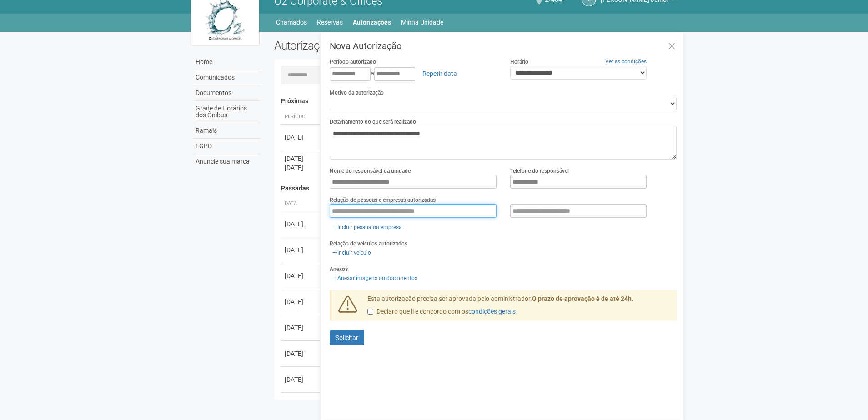 The image size is (868, 420). What do you see at coordinates (413, 74) in the screenshot?
I see `div: a` at bounding box center [413, 74].